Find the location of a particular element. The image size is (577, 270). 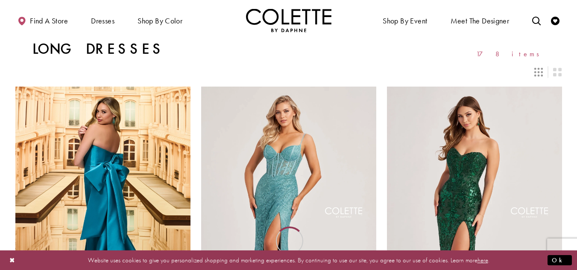

button: Close Dialog is located at coordinates (12, 260).